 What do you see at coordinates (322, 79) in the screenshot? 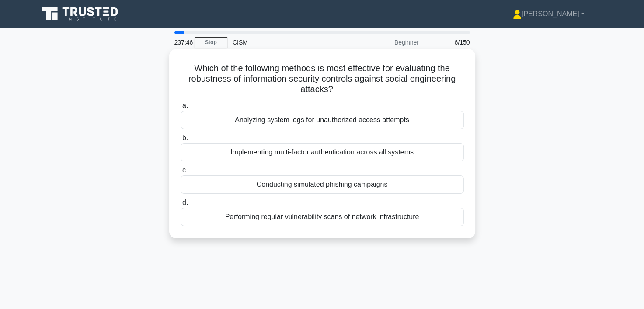
I see `h5: Which of the following methods is most effective for evaluating the robustness of information sec...` at bounding box center [322, 79].